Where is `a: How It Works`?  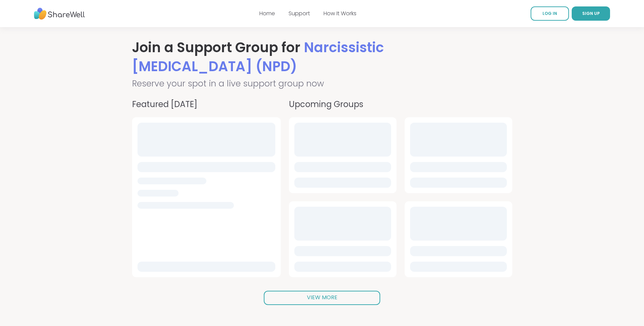 a: How It Works is located at coordinates (340, 13).